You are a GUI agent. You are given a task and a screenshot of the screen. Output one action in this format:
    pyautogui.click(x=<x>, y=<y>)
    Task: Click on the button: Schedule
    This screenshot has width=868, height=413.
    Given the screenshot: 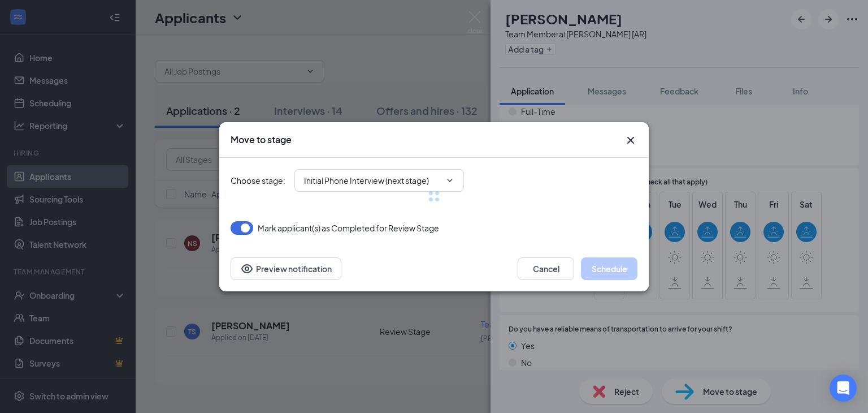 What is the action you would take?
    pyautogui.click(x=610, y=269)
    